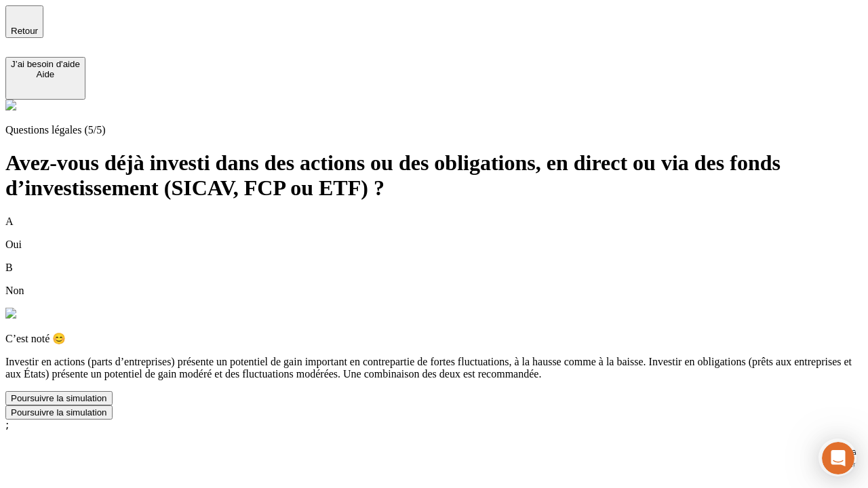  What do you see at coordinates (45, 78) in the screenshot?
I see `button: J’ai besoin d'aideAide` at bounding box center [45, 78].